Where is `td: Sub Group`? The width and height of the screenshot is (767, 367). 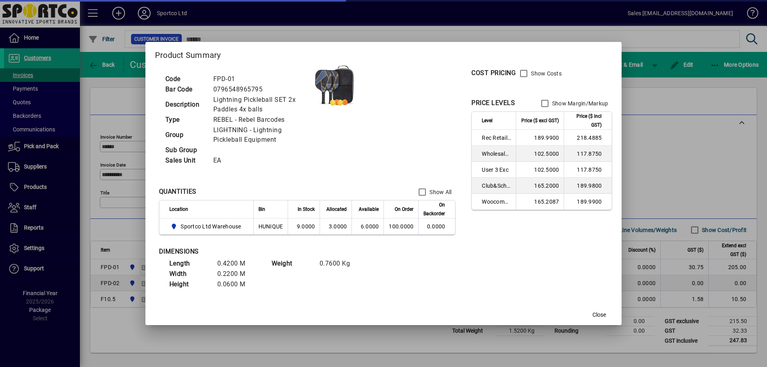
td: Sub Group is located at coordinates (185, 150).